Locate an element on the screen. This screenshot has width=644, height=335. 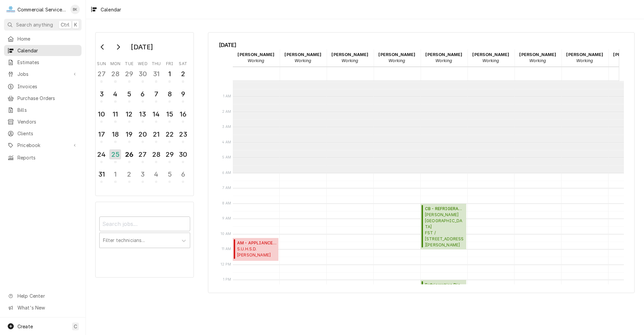
span: 1 AM is located at coordinates (227, 96).